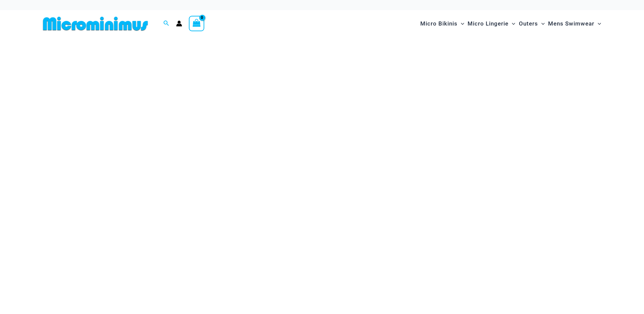  What do you see at coordinates (529, 24) in the screenshot?
I see `span: Outers` at bounding box center [529, 24].